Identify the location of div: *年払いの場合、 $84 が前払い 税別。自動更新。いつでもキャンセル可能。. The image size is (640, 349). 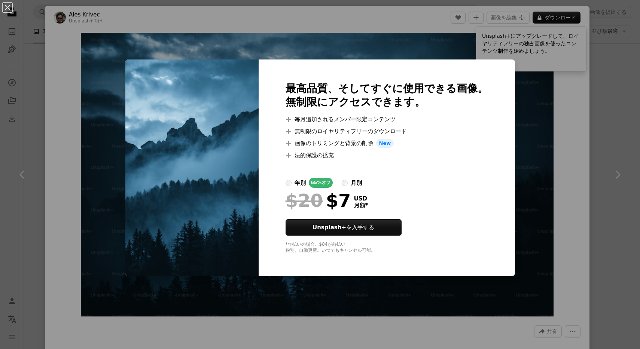
(386, 248).